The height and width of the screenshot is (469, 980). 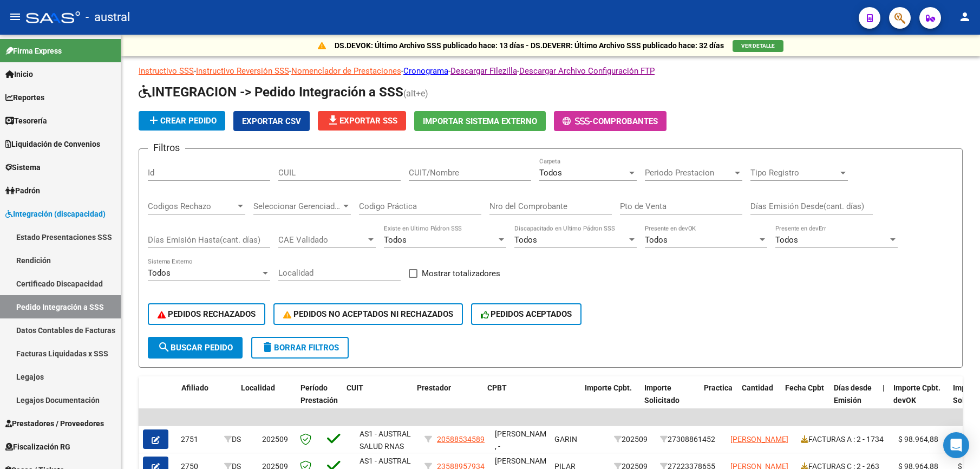 I want to click on div: 2751, so click(x=198, y=440).